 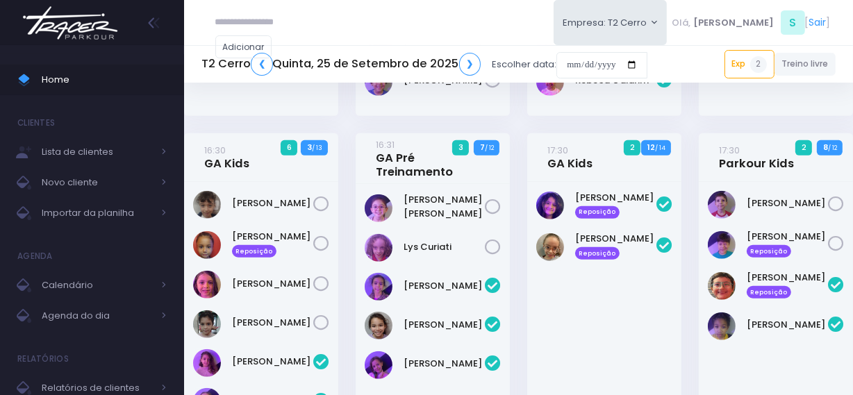 I want to click on img: Keity Lisa kawabe, so click(x=379, y=326).